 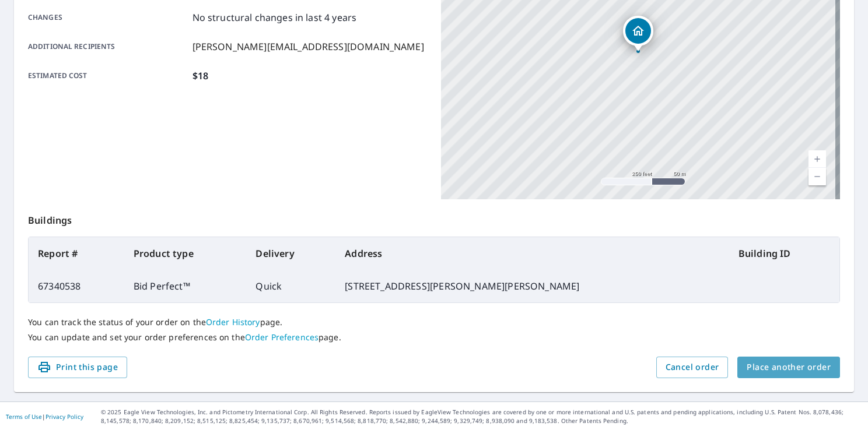 What do you see at coordinates (532, 254) in the screenshot?
I see `th: Address` at bounding box center [532, 254].